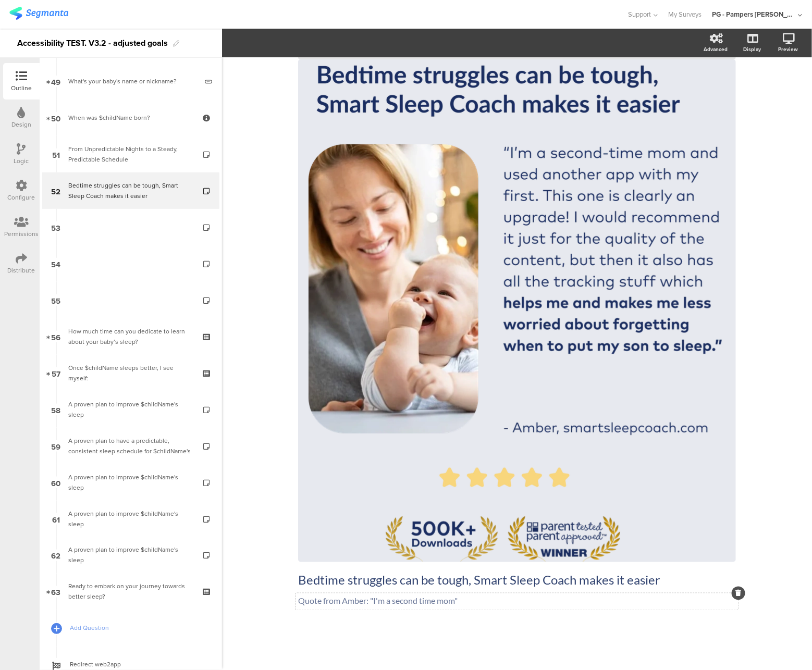  What do you see at coordinates (56, 117) in the screenshot?
I see `span: 50` at bounding box center [56, 117].